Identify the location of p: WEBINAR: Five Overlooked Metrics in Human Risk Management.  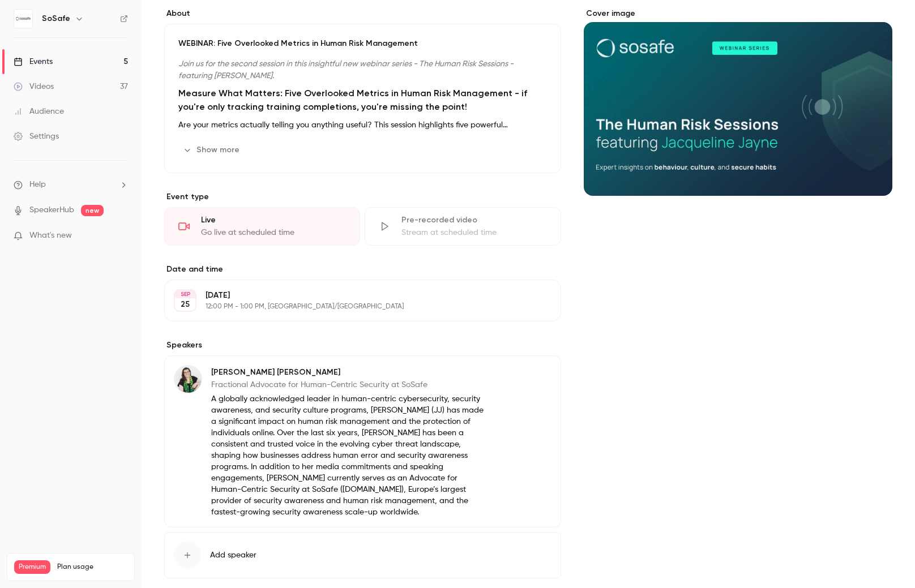
(362, 43).